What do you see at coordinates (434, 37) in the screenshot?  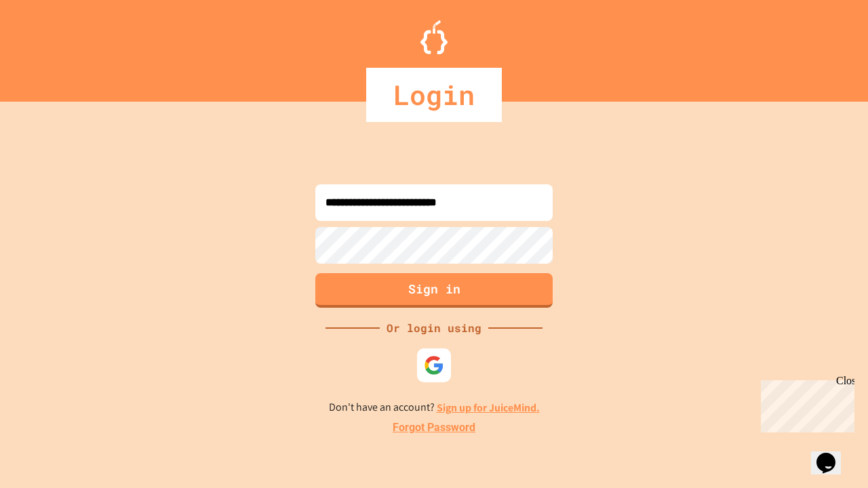 I see `img: Logo.svg` at bounding box center [434, 37].